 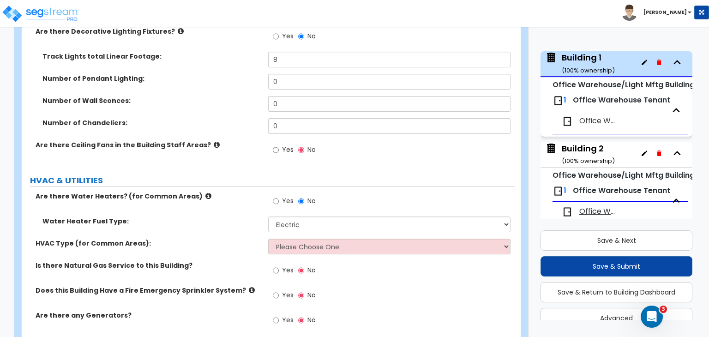 I want to click on div: Building 1, so click(x=588, y=63).